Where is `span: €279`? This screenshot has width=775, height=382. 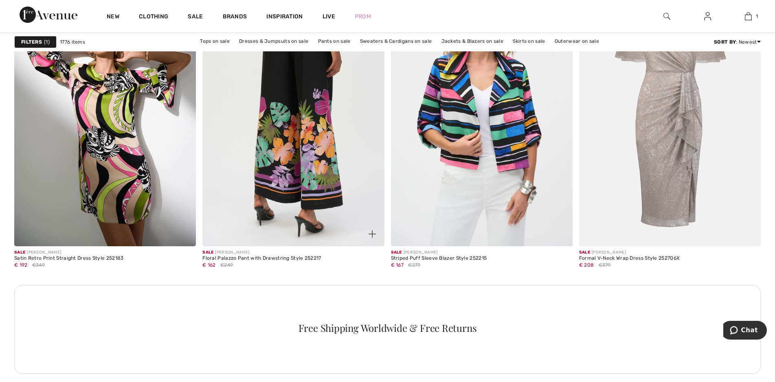 span: €279 is located at coordinates (414, 265).